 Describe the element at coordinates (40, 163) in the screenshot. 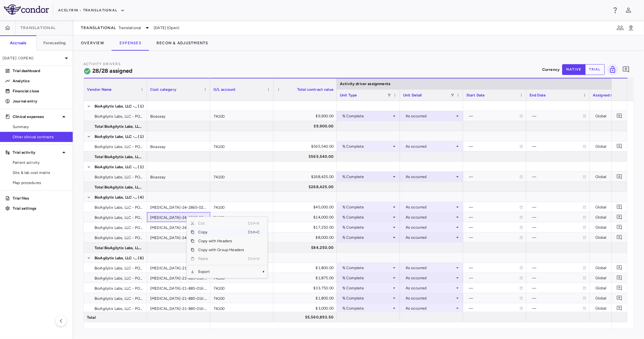

I see `span: Patient activity` at that location.